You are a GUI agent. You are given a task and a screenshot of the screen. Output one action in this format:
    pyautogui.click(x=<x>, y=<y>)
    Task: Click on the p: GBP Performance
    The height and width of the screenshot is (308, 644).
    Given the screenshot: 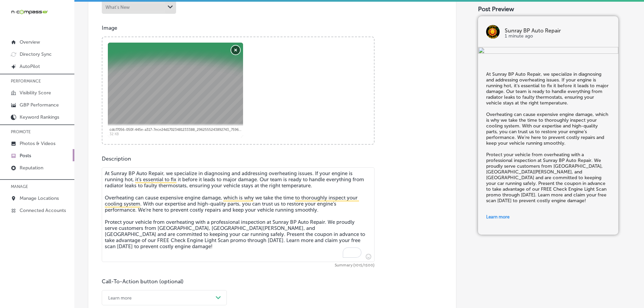 What is the action you would take?
    pyautogui.click(x=40, y=104)
    